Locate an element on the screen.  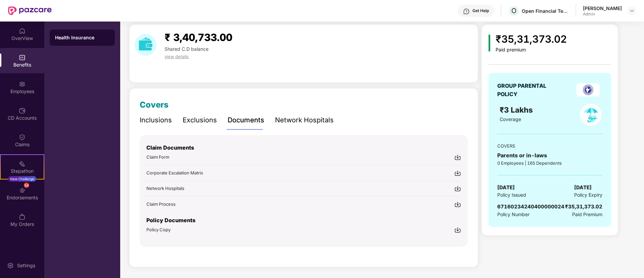
p: Claim Documents is located at coordinates (303, 148).